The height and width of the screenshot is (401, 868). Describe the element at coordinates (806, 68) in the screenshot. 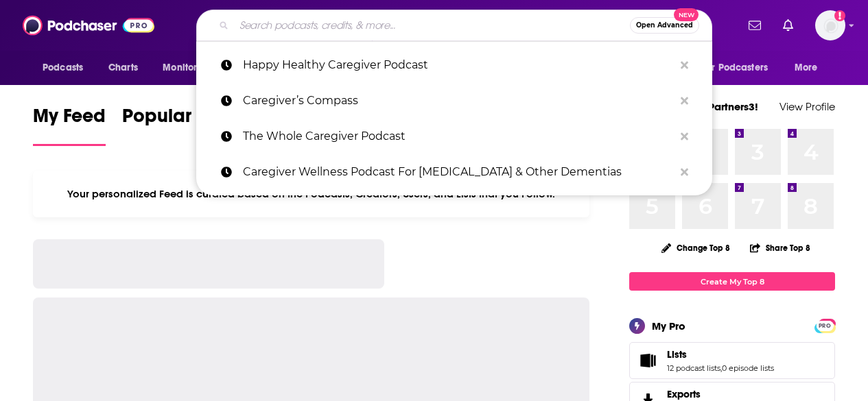

I see `span: More` at that location.